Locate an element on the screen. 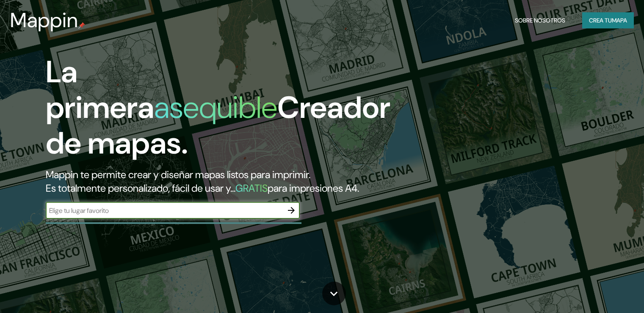  font: Es totalmente personalizado, fácil de usar y... is located at coordinates (141, 187).